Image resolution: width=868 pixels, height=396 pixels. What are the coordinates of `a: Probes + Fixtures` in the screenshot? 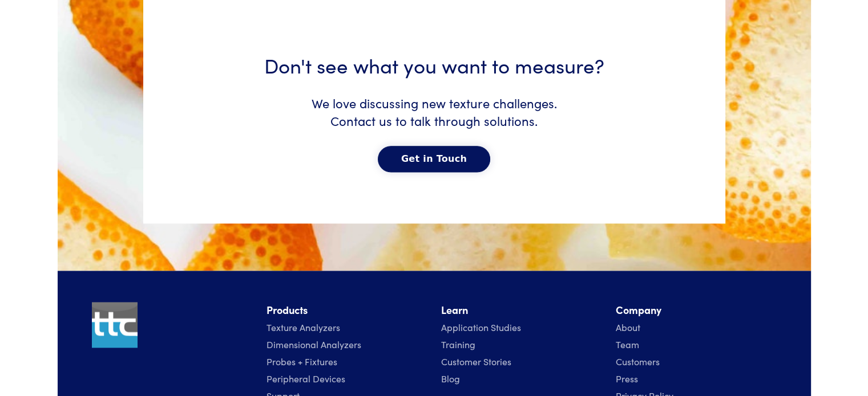 It's located at (302, 362).